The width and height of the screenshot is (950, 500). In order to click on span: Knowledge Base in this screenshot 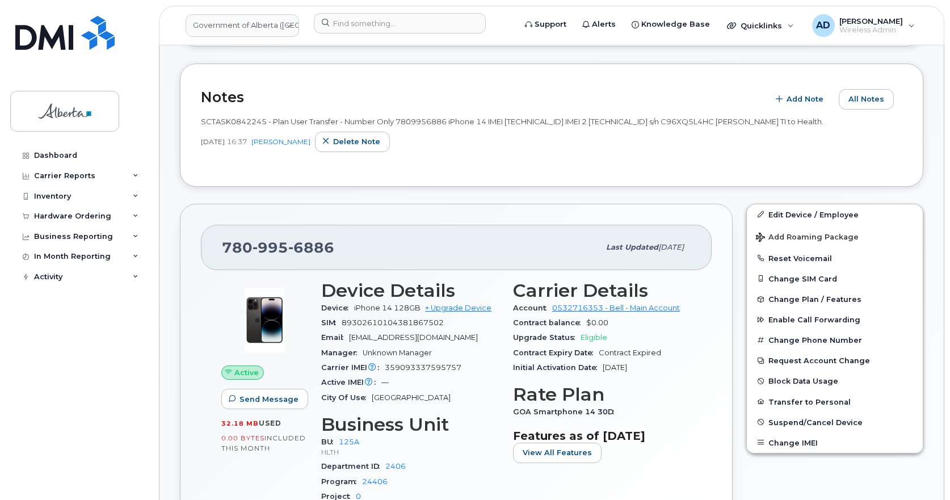, I will do `click(675, 24)`.